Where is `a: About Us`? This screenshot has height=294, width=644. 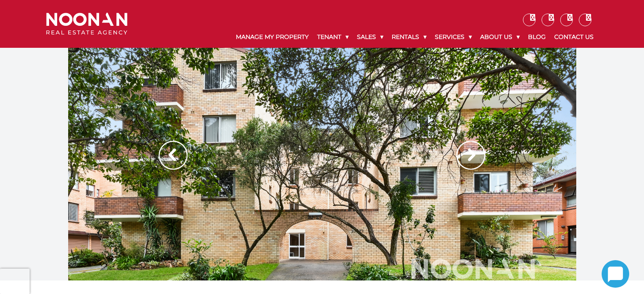
a: About Us is located at coordinates (500, 37).